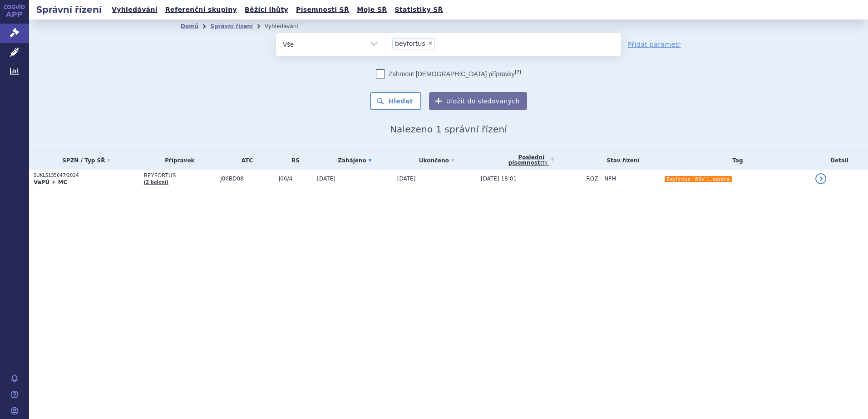  Describe the element at coordinates (69, 9) in the screenshot. I see `h2: Správní řízení` at that location.